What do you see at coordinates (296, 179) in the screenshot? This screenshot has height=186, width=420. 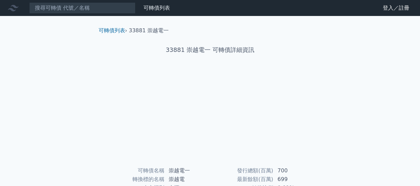 I see `td: 699` at bounding box center [296, 179].